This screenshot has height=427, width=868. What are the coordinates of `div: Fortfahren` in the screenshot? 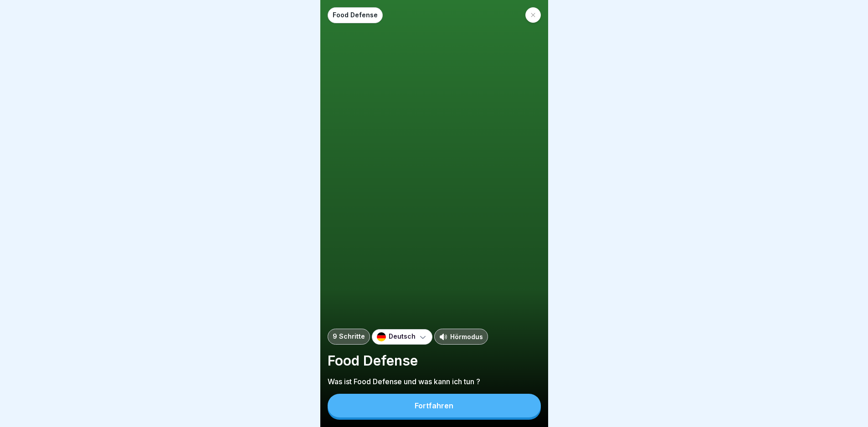 It's located at (434, 405).